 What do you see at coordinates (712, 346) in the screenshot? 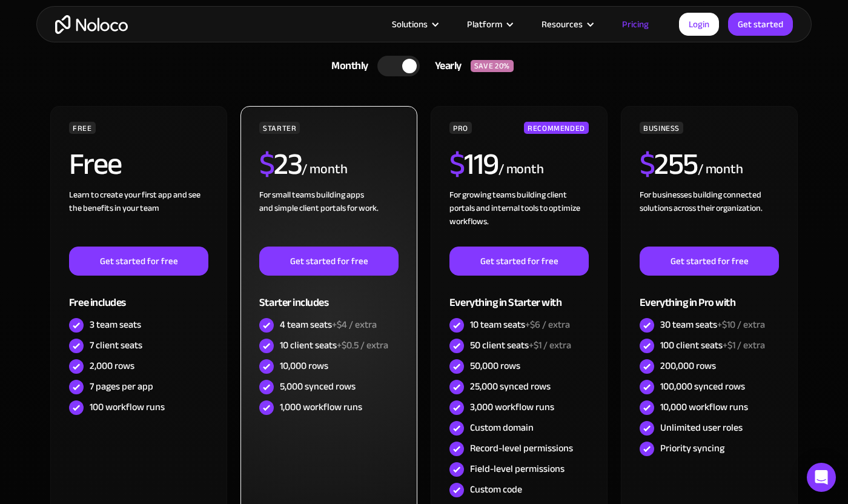
I see `div: 100 client seats` at bounding box center [712, 346].